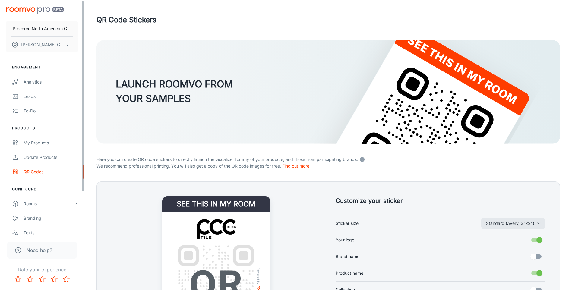  Describe the element at coordinates (51, 157) in the screenshot. I see `div: Update Products` at that location.